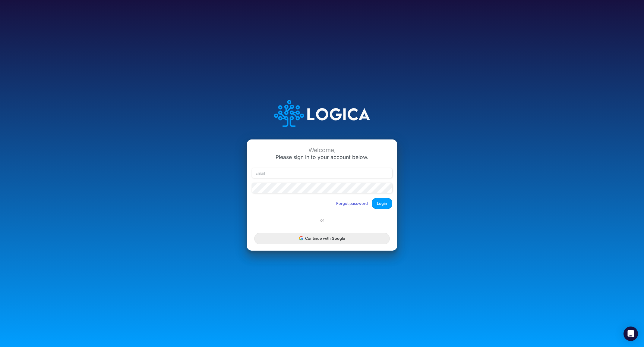 This screenshot has height=347, width=644. Describe the element at coordinates (322, 238) in the screenshot. I see `button: Continue with Google` at that location.